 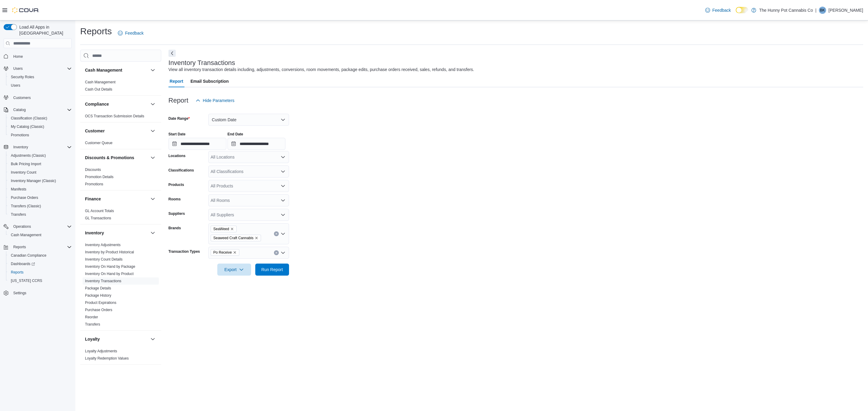 What do you see at coordinates (18, 214) in the screenshot?
I see `span: Transfers` at bounding box center [18, 214].